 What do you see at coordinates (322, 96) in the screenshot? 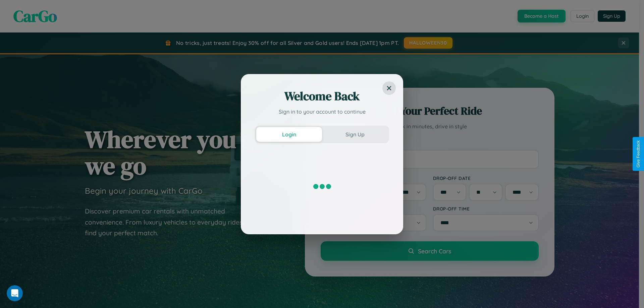
I see `h2: Welcome Back` at bounding box center [322, 96].